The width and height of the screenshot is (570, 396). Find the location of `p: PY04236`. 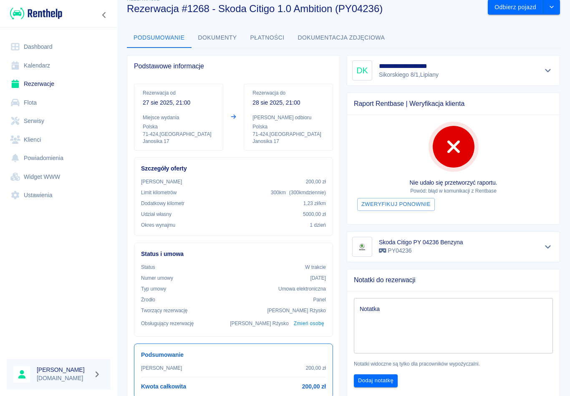

p: PY04236 is located at coordinates (420, 251).